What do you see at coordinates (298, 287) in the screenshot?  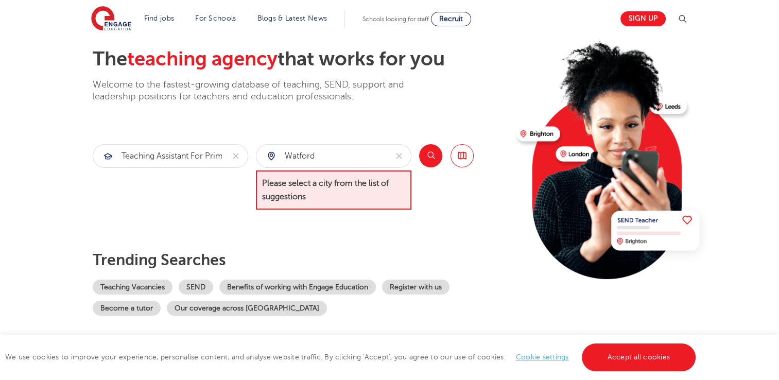 I see `a: Benefits of working with Engage Education` at bounding box center [298, 287].